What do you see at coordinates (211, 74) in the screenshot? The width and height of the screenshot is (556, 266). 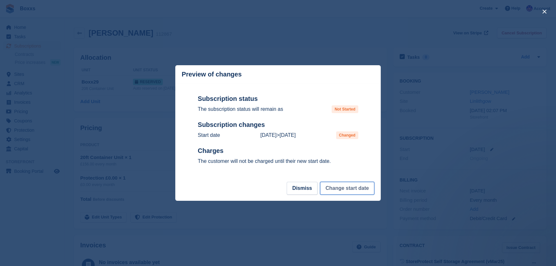 I see `p: Preview of changes` at bounding box center [211, 74].